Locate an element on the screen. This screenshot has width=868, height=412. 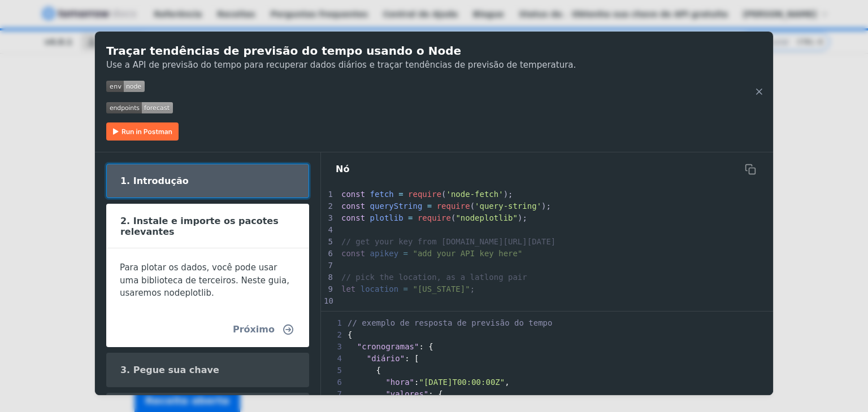
span: 'query-string' is located at coordinates (508, 206).